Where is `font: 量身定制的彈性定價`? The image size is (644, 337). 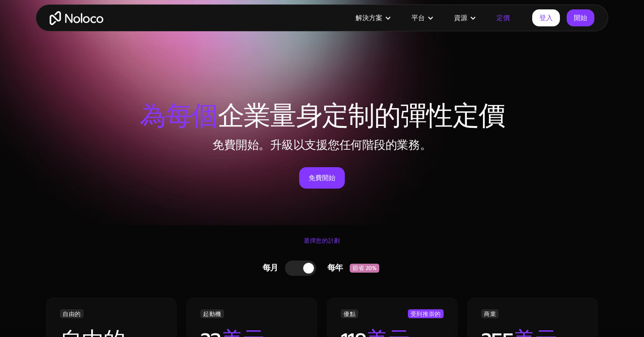 font: 量身定制的彈性定價 is located at coordinates (387, 117).